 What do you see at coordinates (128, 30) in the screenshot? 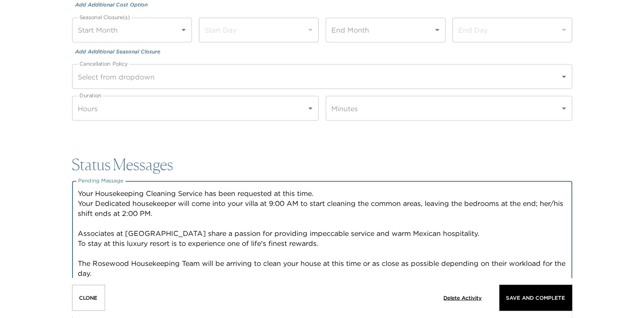
I see `p: Start Month` at bounding box center [128, 30].